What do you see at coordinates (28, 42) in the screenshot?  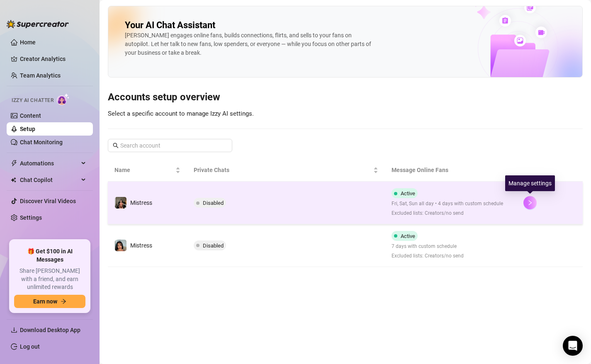 I see `a: Home` at bounding box center [28, 42].